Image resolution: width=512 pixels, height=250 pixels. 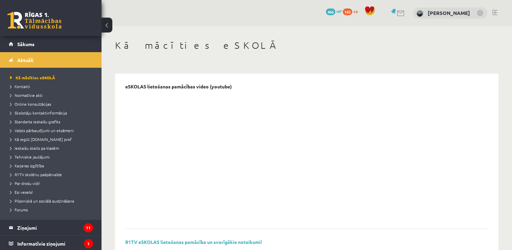 I want to click on span: Online konsultācijas, so click(x=30, y=104).